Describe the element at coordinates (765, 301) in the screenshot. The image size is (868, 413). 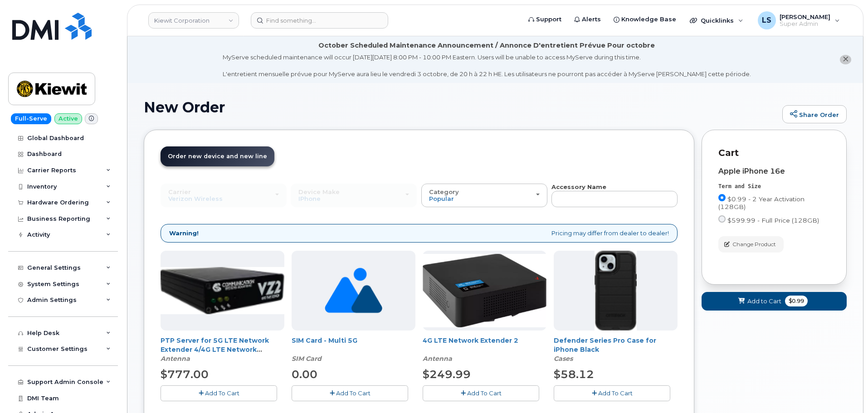
I see `span: Add to Cart` at that location.